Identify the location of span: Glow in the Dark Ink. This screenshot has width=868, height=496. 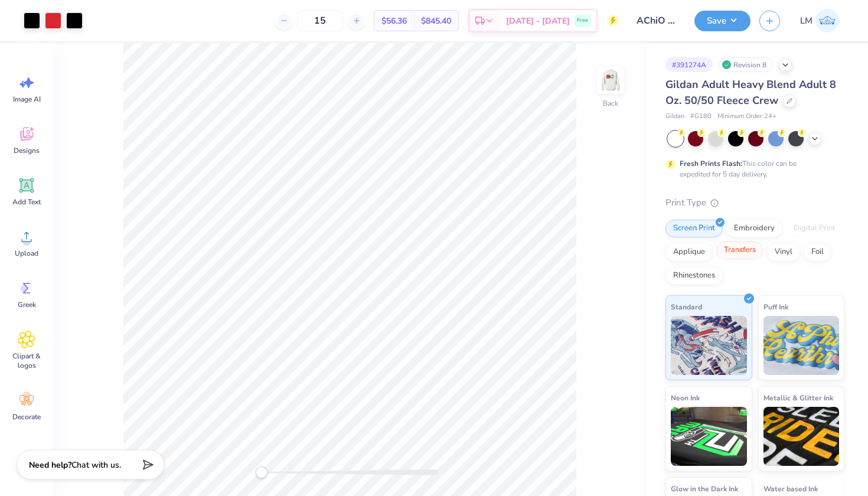
(704, 488).